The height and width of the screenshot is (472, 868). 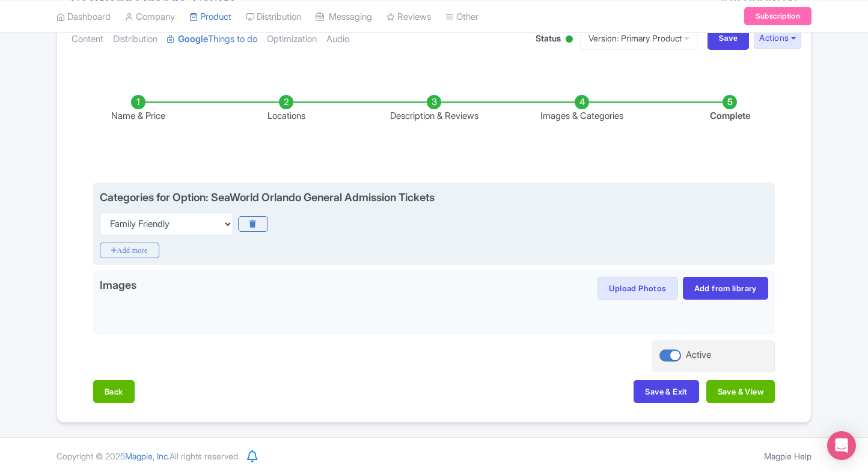 What do you see at coordinates (118, 287) in the screenshot?
I see `span: Images` at bounding box center [118, 287].